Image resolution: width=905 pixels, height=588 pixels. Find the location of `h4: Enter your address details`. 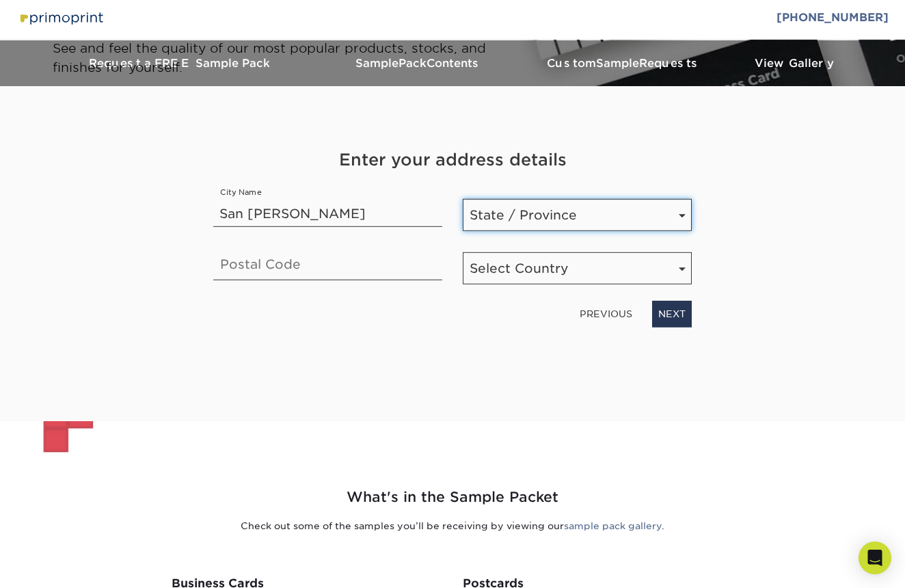

h4: Enter your address details is located at coordinates (453, 160).